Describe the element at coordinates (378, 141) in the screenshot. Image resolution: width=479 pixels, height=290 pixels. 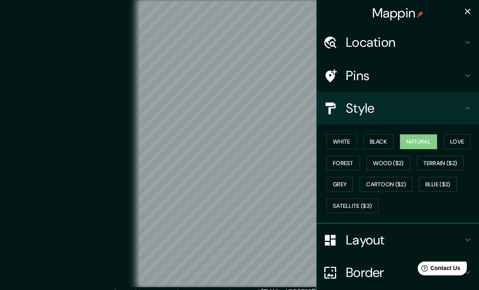
I see `button: Black` at that location.